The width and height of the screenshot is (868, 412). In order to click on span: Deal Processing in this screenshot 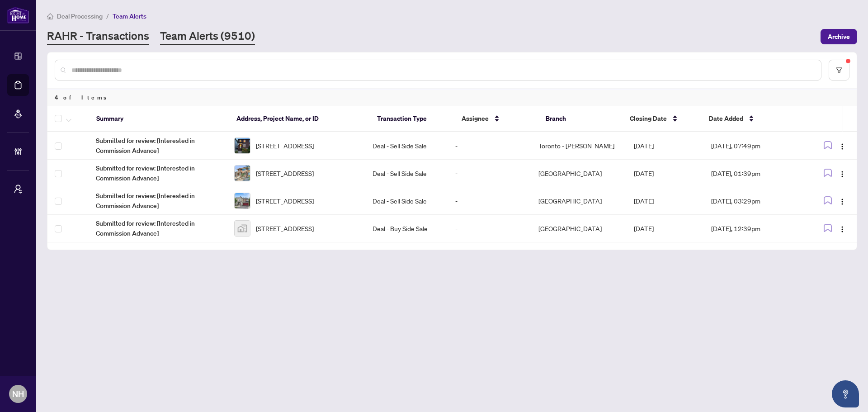, I will do `click(80, 16)`.